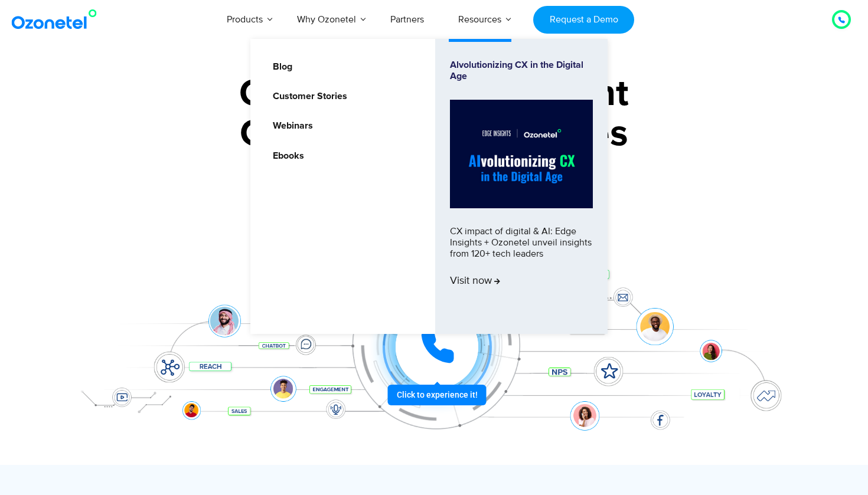  Describe the element at coordinates (434, 134) in the screenshot. I see `div: Customer Experiences` at that location.